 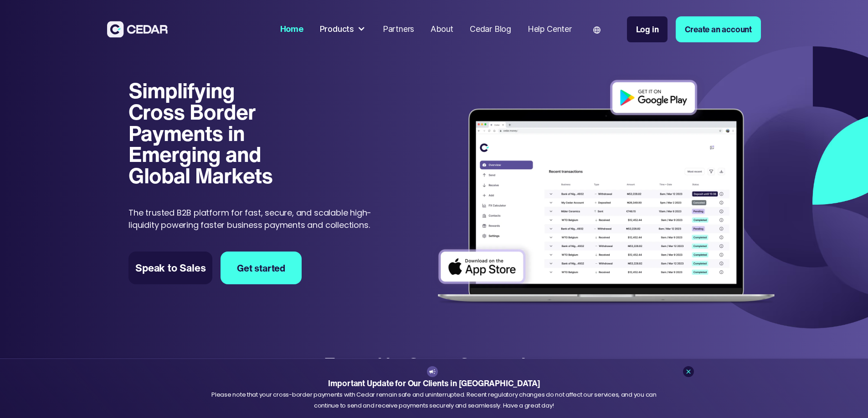 What do you see at coordinates (490, 29) in the screenshot?
I see `div: Cedar Blog` at bounding box center [490, 29].